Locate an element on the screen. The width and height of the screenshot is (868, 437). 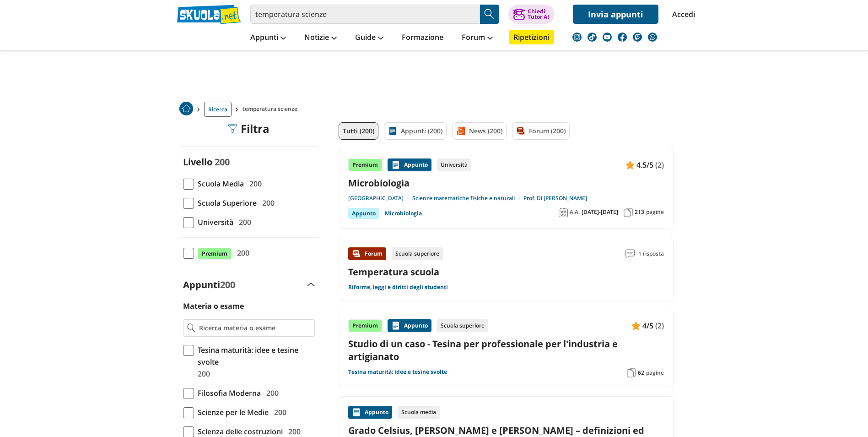
a: Ricerca is located at coordinates (218, 109).